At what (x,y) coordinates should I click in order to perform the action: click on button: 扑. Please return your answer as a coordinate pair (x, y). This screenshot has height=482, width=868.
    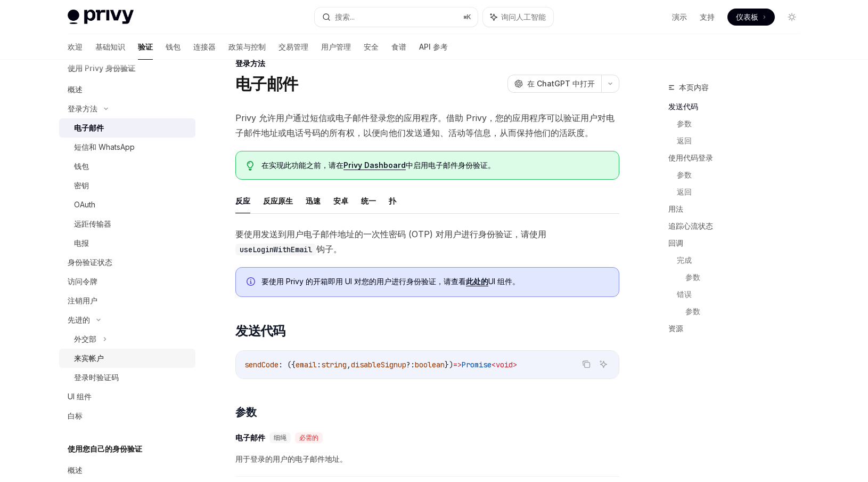
    Looking at the image, I should click on (393, 201).